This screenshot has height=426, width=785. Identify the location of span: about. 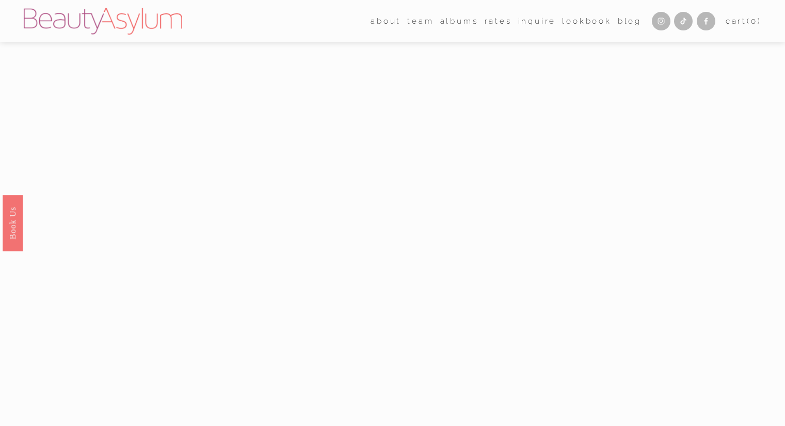
(385, 21).